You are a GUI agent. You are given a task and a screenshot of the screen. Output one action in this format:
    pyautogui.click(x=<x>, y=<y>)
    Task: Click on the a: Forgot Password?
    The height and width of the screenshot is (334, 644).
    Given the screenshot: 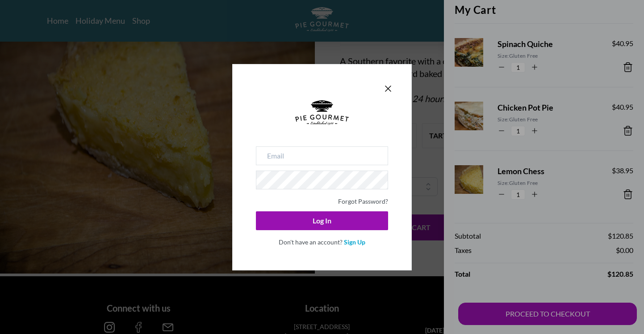 What is the action you would take?
    pyautogui.click(x=363, y=201)
    